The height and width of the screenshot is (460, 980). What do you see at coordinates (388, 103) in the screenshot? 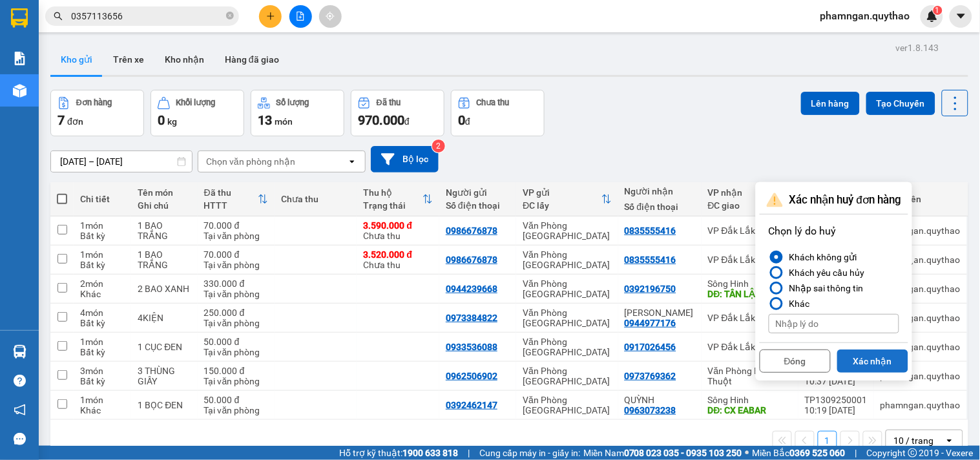
I see `div: Đã thu` at bounding box center [388, 103].